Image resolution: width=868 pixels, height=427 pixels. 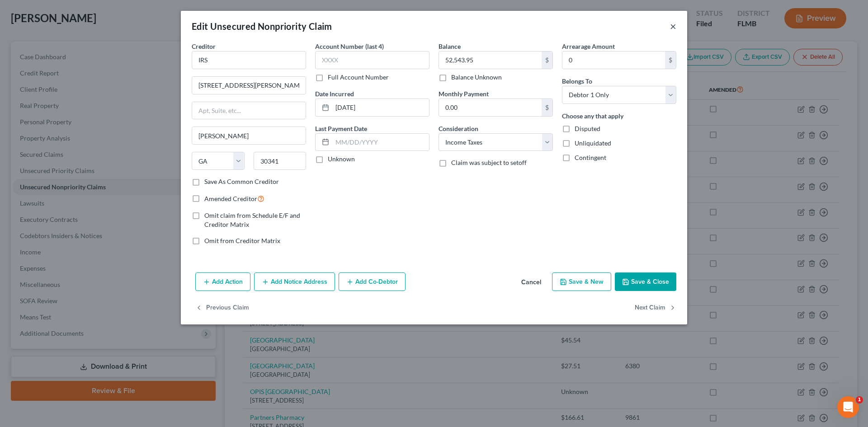 What do you see at coordinates (294, 282) in the screenshot?
I see `button: Add Notice Address` at bounding box center [294, 282].